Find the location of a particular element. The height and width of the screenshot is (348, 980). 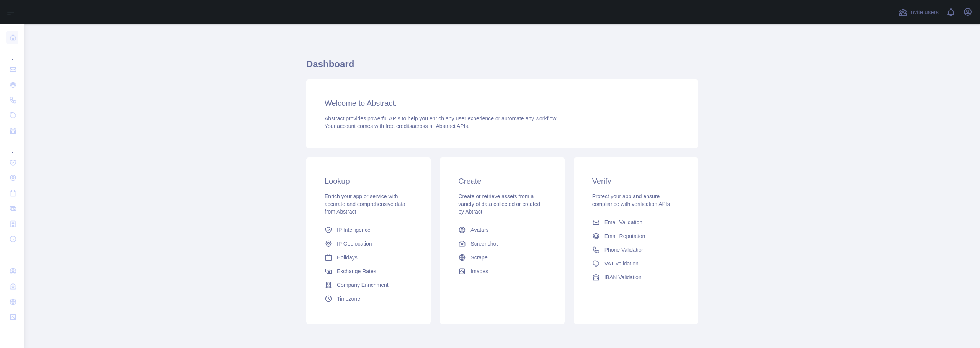

h3: Create is located at coordinates (502, 181).